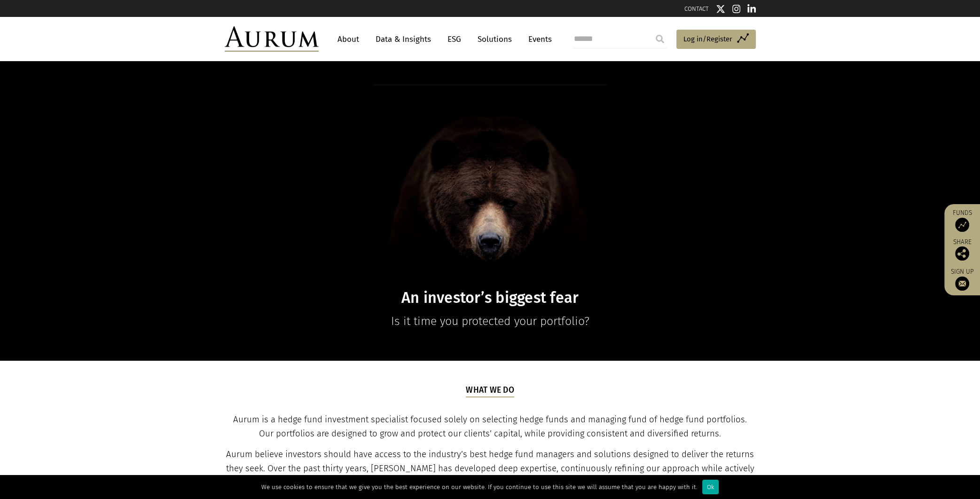  What do you see at coordinates (752, 9) in the screenshot?
I see `img: Linkedin icon` at bounding box center [752, 9].